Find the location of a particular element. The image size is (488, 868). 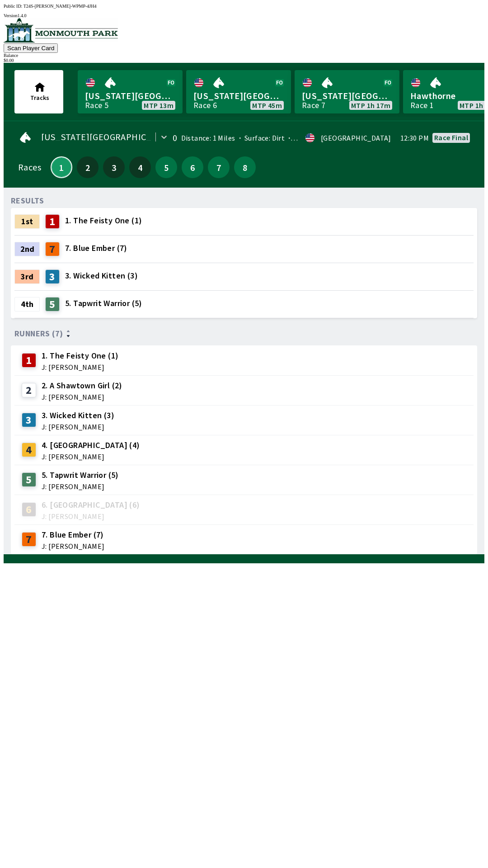

button: 6 is located at coordinates (192, 167).